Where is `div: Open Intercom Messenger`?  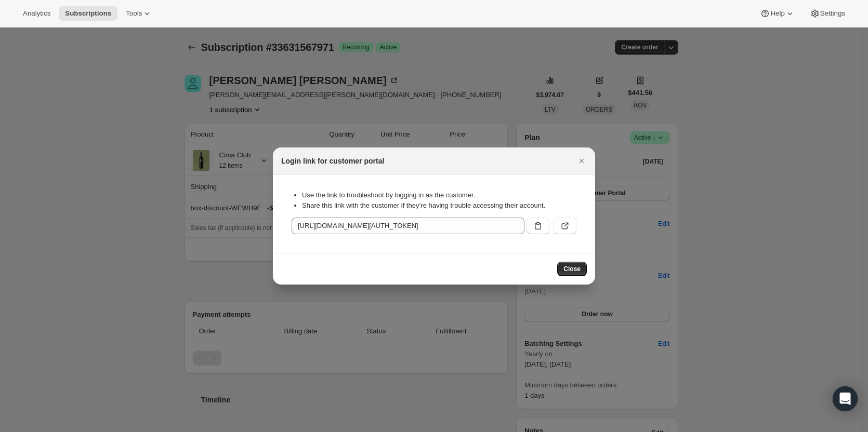 div: Open Intercom Messenger is located at coordinates (845, 399).